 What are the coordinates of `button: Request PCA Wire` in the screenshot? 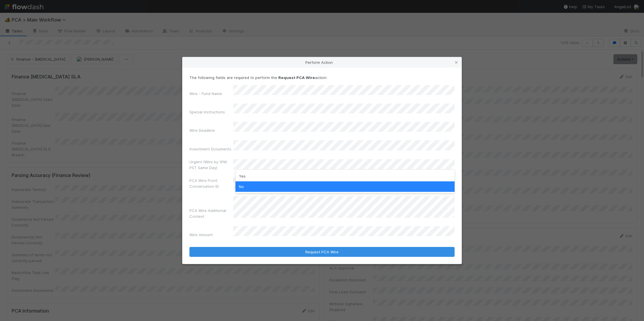 It's located at (322, 252).